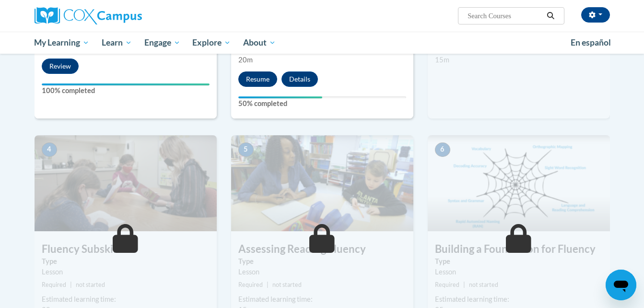 This screenshot has height=308, width=644. I want to click on label: 50% completed, so click(322, 103).